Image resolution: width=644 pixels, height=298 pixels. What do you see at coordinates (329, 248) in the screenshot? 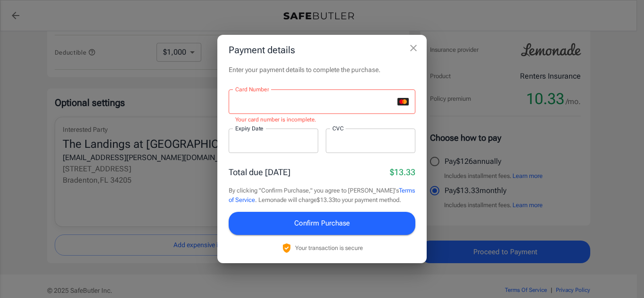
I see `p: Your transaction is secure` at bounding box center [329, 248].